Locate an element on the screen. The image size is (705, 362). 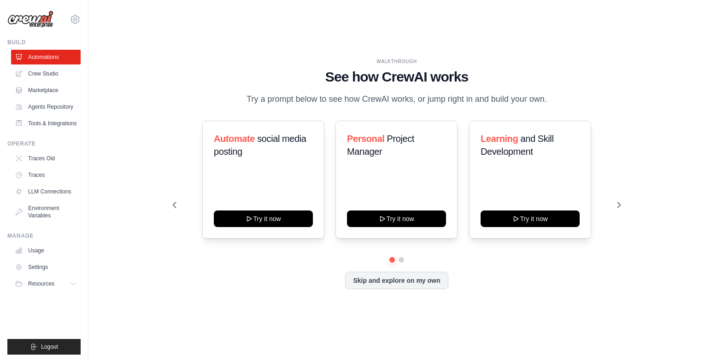
span: Personal is located at coordinates (365, 139).